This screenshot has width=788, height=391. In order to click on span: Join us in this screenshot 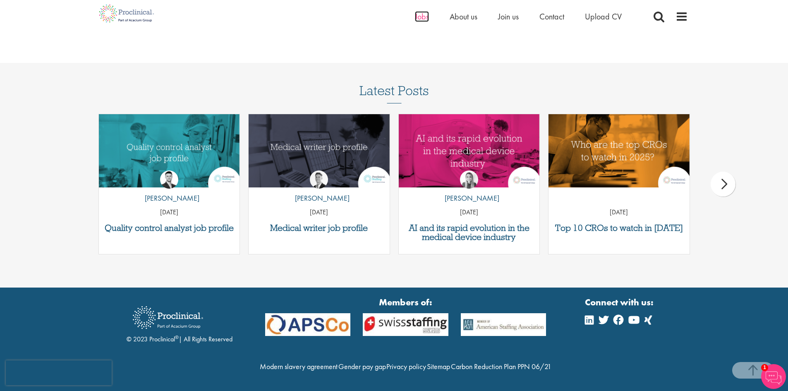, I will do `click(509, 17)`.